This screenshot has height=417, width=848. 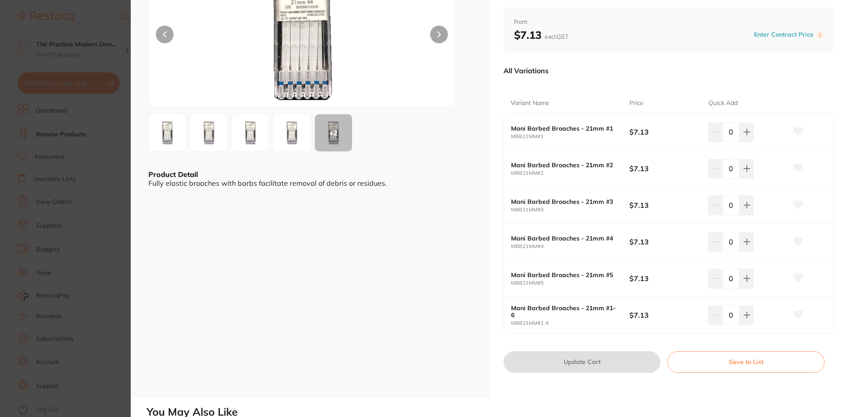 I want to click on img: Ng, so click(x=167, y=133).